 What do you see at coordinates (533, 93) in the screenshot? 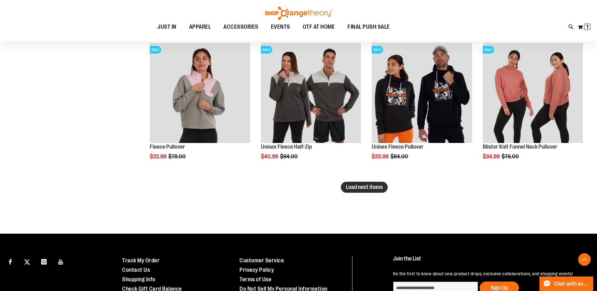
I see `img: Product image for Blister Knit Funnelneck Pullover` at bounding box center [533, 93].